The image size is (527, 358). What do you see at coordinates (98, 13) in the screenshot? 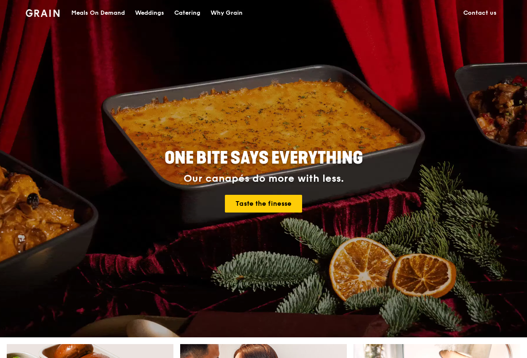
I see `div: Meals On Demand` at bounding box center [98, 13].